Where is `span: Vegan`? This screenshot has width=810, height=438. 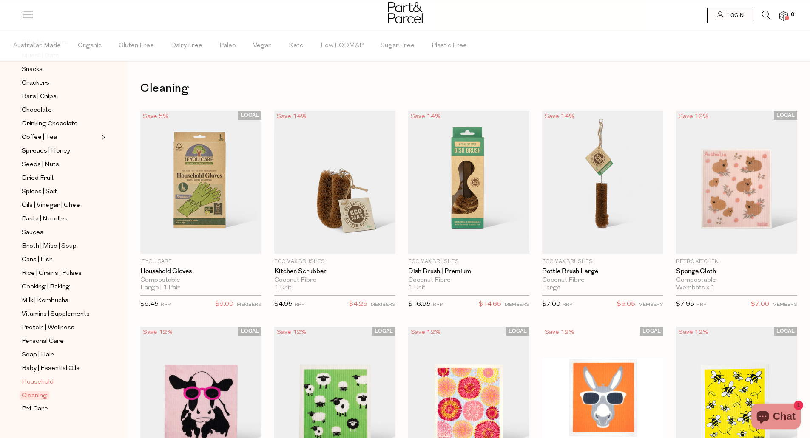
span: Vegan is located at coordinates (262, 46).